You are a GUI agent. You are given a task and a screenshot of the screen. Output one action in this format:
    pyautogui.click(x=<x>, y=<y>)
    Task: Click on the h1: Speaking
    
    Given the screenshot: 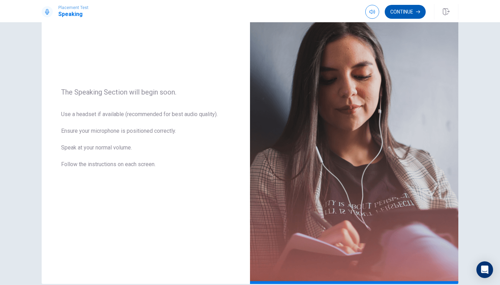 What is the action you would take?
    pyautogui.click(x=73, y=14)
    